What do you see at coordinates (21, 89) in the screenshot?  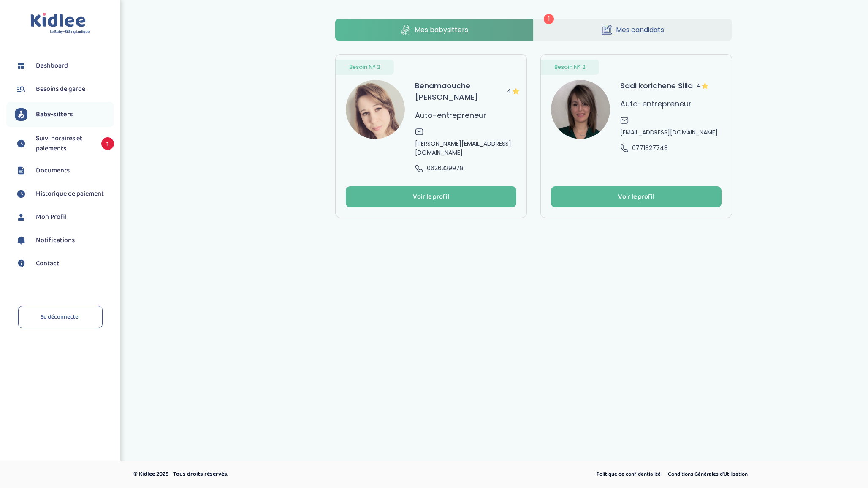 I see `img: besoin.svg` at bounding box center [21, 89].